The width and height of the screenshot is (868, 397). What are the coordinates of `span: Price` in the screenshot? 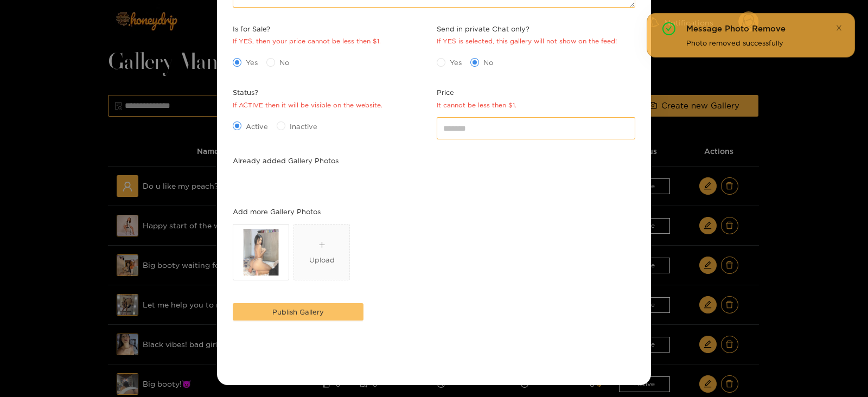 It's located at (476, 92).